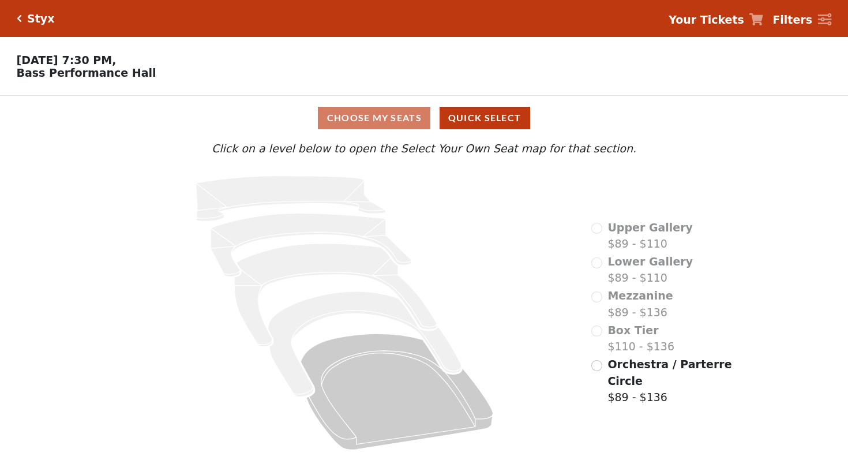 Image resolution: width=848 pixels, height=460 pixels. What do you see at coordinates (650, 261) in the screenshot?
I see `span: Lower Gallery` at bounding box center [650, 261].